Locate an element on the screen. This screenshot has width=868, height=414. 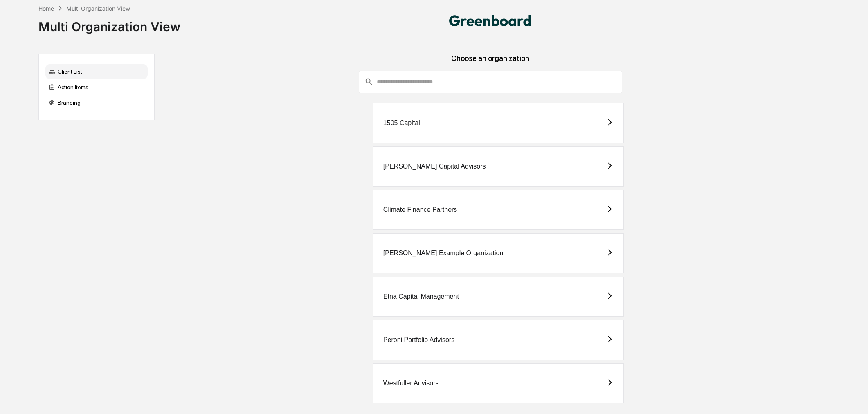
div: Westfuller Advisors is located at coordinates (410, 383).